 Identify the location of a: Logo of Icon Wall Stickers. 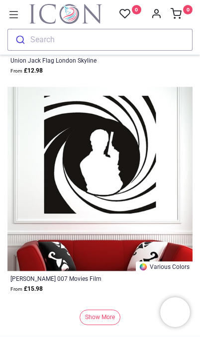
(66, 14).